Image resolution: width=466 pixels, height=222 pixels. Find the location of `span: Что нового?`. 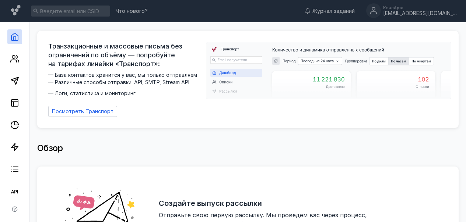

span: Что нового? is located at coordinates (131, 11).